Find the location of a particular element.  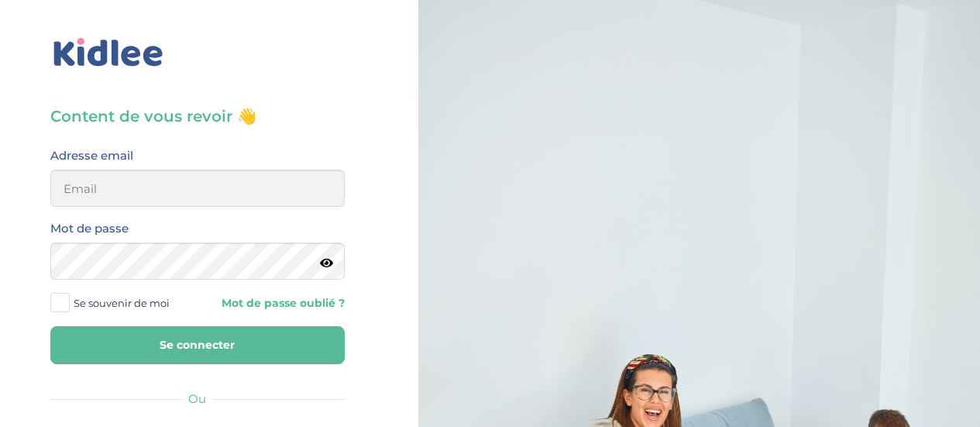

h3: Content de vous revoir 👋 is located at coordinates (198, 116).